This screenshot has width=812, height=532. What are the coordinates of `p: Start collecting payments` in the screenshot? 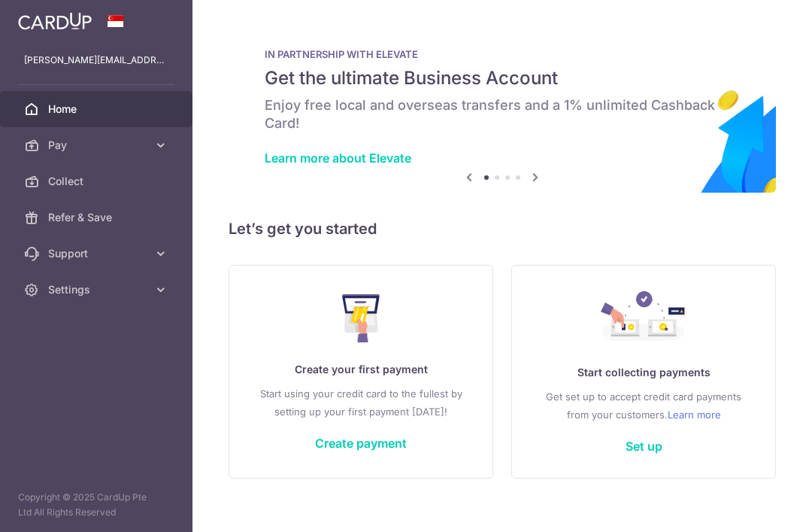 It's located at (644, 373).